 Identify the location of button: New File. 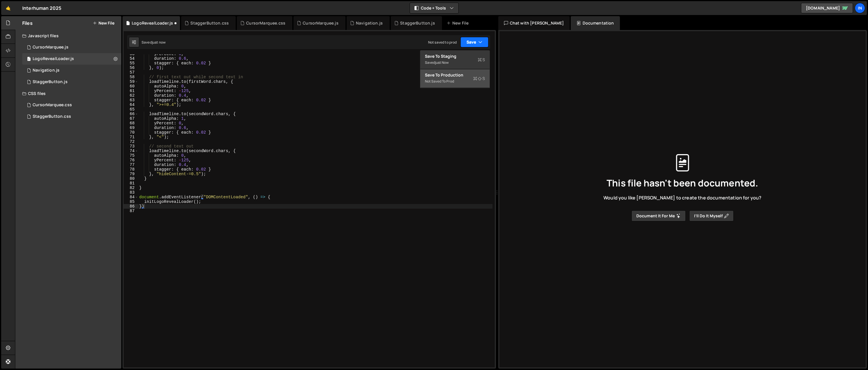
(103, 23).